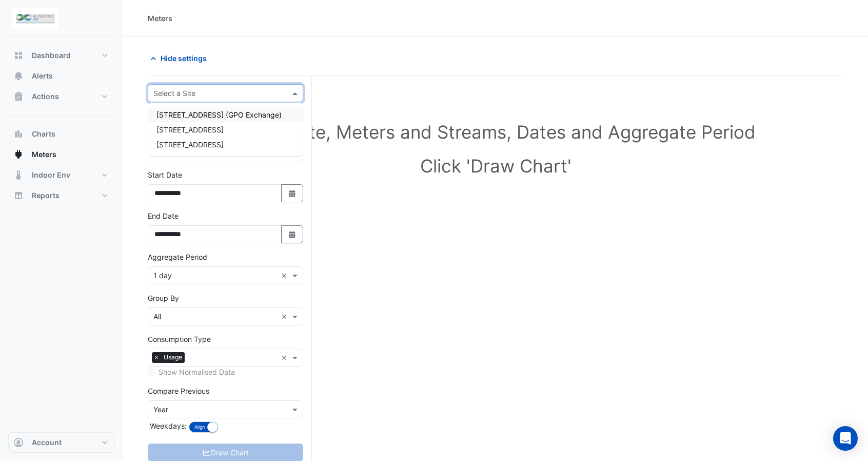 This screenshot has height=461, width=868. What do you see at coordinates (42, 76) in the screenshot?
I see `span: Alerts` at bounding box center [42, 76].